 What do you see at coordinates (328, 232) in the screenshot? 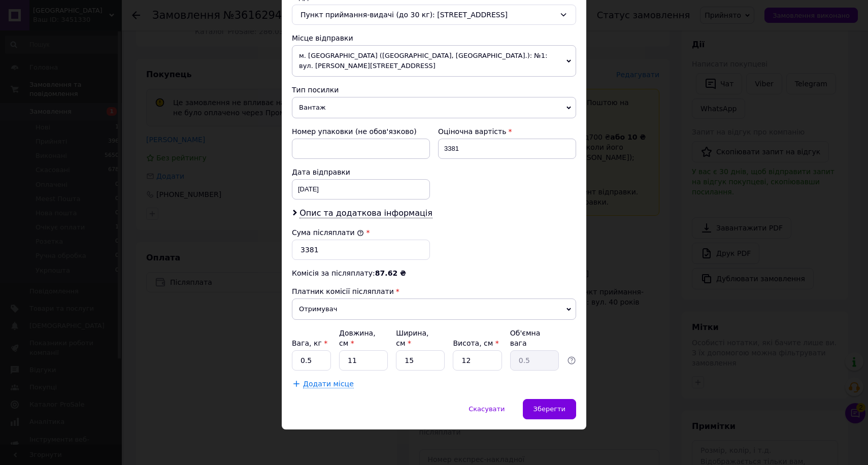
I see `label: Сума післяплати` at bounding box center [328, 232].